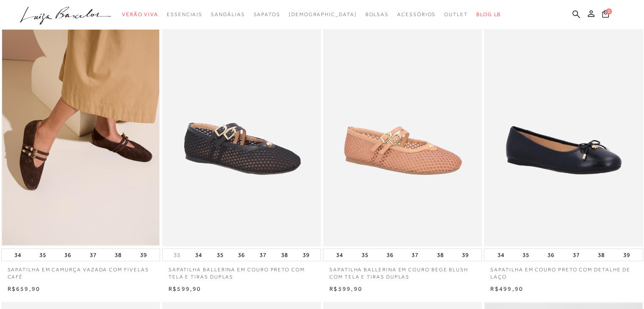  What do you see at coordinates (242, 271) in the screenshot?
I see `p: SAPATILHA BALLERINA EM COURO PRETO COM TELA E TIRAS DUPLAS` at bounding box center [242, 271].